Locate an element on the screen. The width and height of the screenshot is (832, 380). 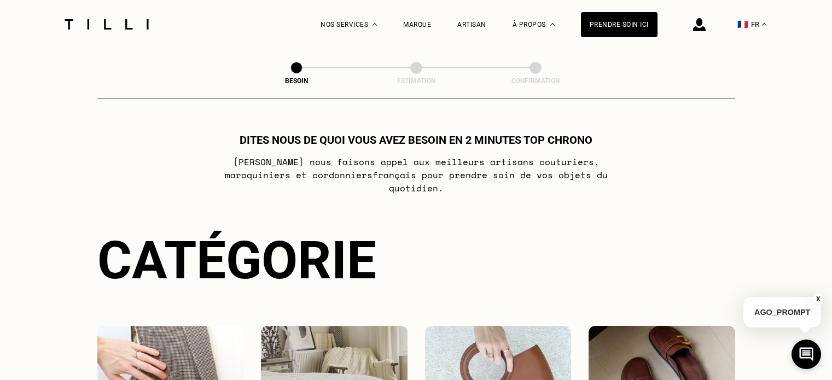
div: Estimation is located at coordinates (416, 81).